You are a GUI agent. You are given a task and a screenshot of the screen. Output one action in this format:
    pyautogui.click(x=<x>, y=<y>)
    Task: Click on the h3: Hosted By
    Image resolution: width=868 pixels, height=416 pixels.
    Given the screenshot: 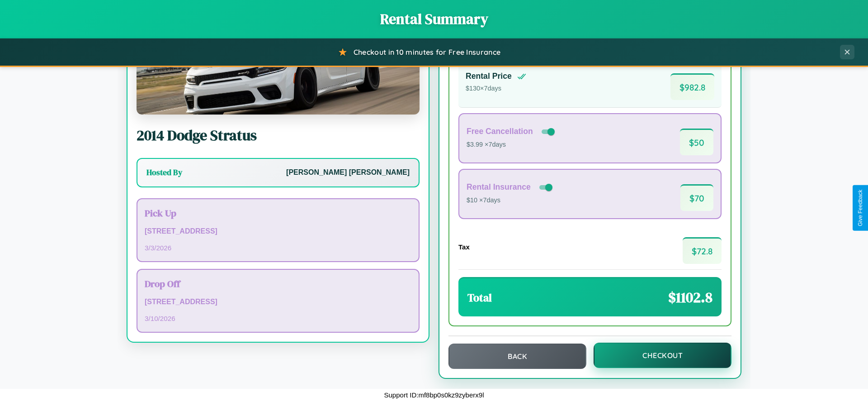 What is the action you would take?
    pyautogui.click(x=164, y=172)
    